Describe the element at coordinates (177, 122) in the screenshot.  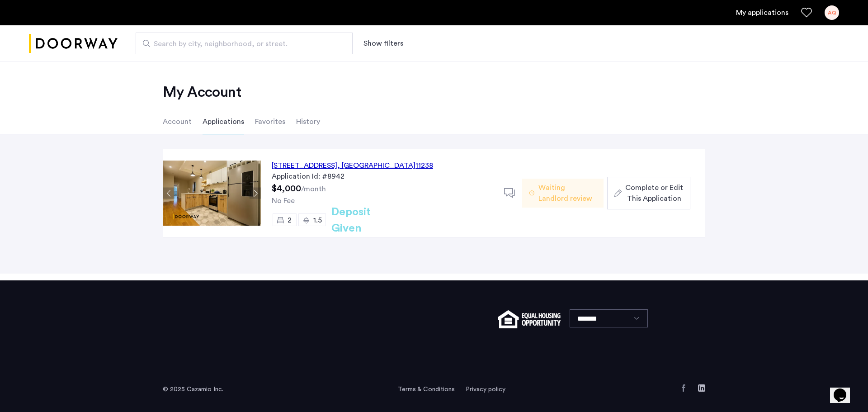
I see `li: Account` at that location.